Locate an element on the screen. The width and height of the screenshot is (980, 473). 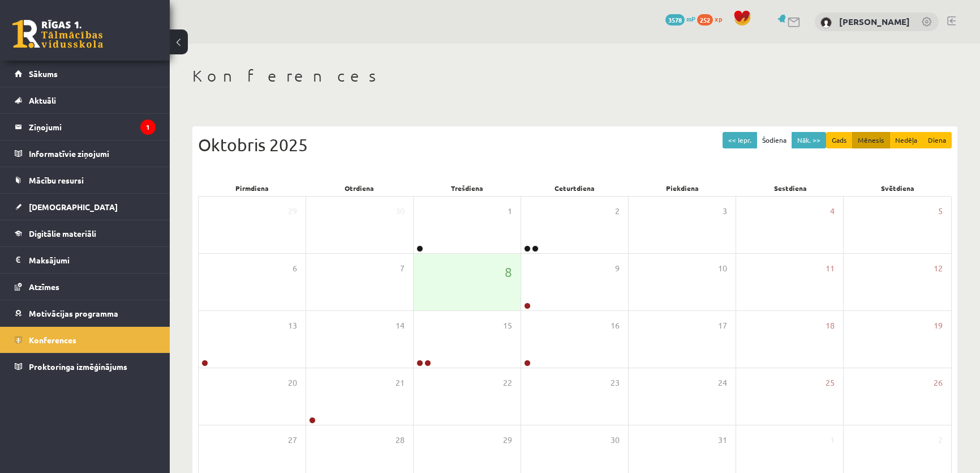
span: 8 is located at coordinates (508, 271).